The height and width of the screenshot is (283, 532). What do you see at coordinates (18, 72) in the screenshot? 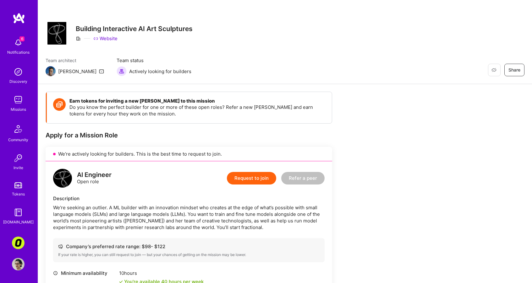
I see `img: discovery` at bounding box center [18, 72].